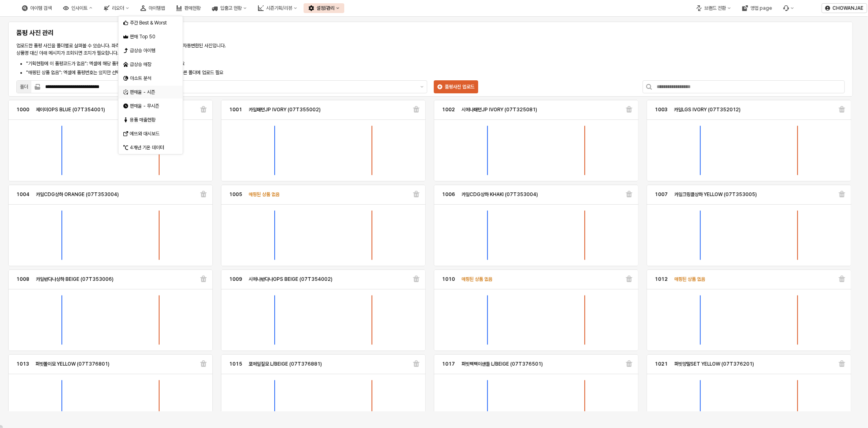 The width and height of the screenshot is (868, 428). Describe the element at coordinates (448, 364) in the screenshot. I see `strong: 1017` at that location.